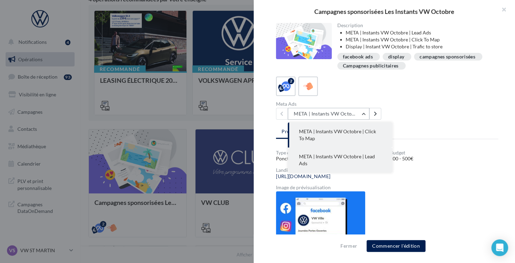 The height and width of the screenshot is (263, 515). What do you see at coordinates (444, 153) in the screenshot?
I see `div: Budget` at bounding box center [444, 153].